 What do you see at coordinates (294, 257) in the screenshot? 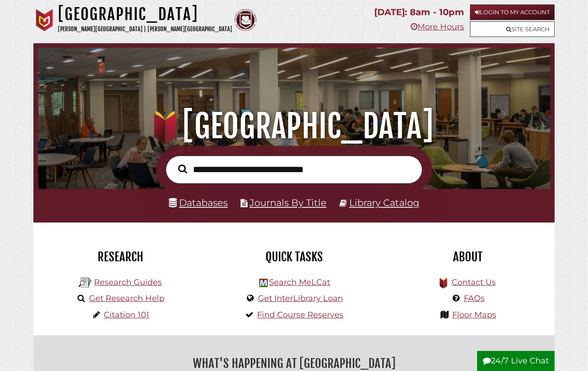
I see `h2: Quick Tasks` at bounding box center [294, 257].